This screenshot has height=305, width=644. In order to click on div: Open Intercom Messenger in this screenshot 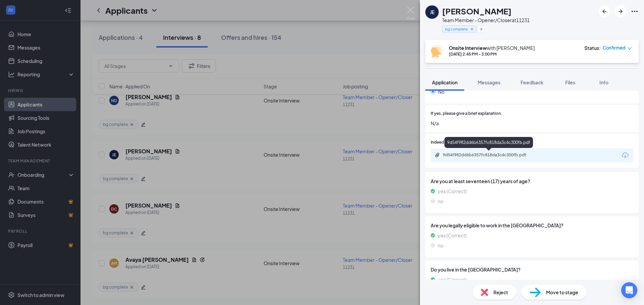, I will do `click(629, 291)`.